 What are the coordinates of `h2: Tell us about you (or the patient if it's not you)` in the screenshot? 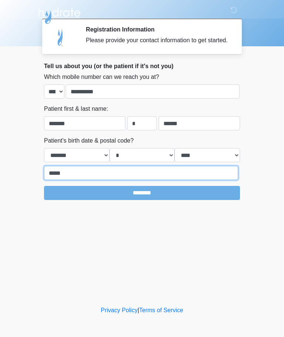 It's located at (142, 66).